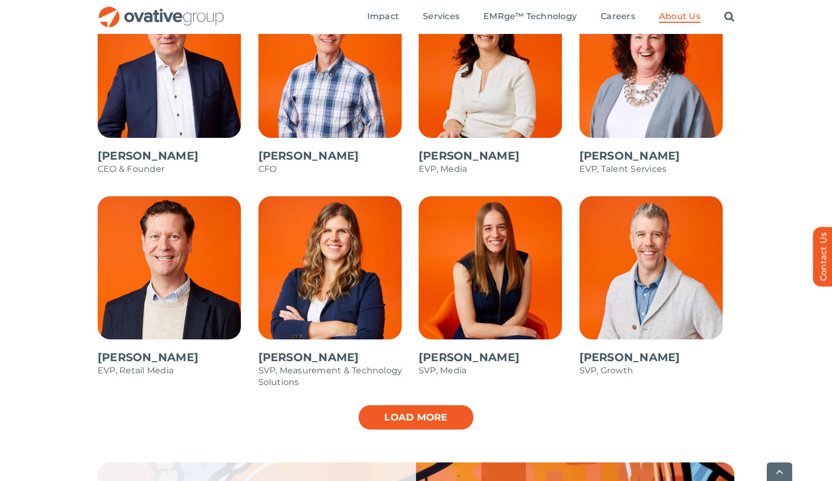 The width and height of the screenshot is (832, 481). I want to click on a: EMRge™ Technology, so click(530, 17).